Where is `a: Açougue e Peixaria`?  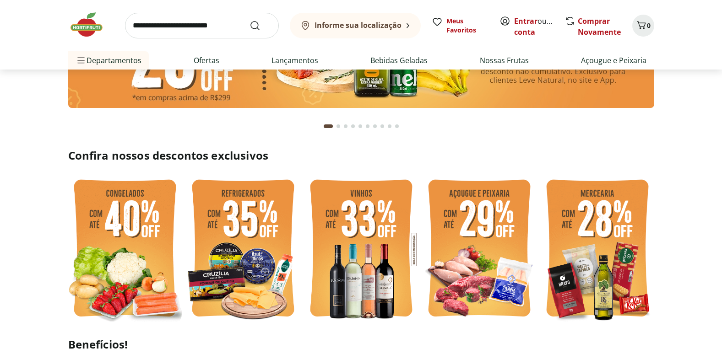
a: Açougue e Peixaria is located at coordinates (614, 60).